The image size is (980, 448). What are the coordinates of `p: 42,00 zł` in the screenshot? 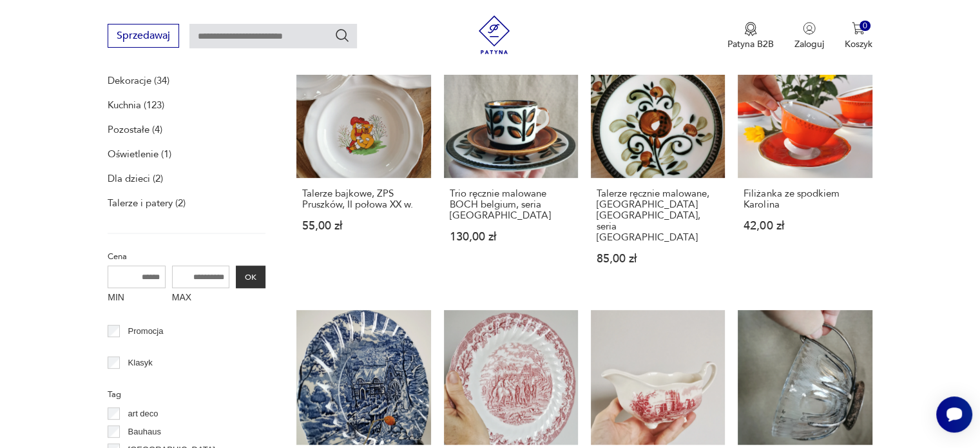 It's located at (805, 226).